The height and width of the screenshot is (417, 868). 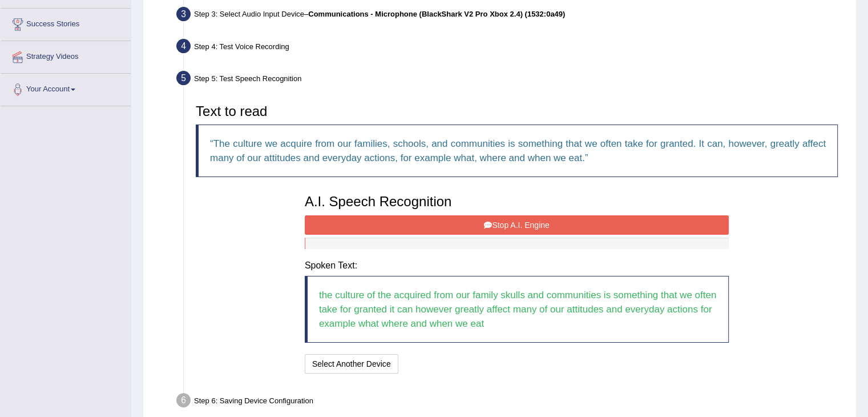 What do you see at coordinates (352, 364) in the screenshot?
I see `button: Select Another Device` at bounding box center [352, 364].